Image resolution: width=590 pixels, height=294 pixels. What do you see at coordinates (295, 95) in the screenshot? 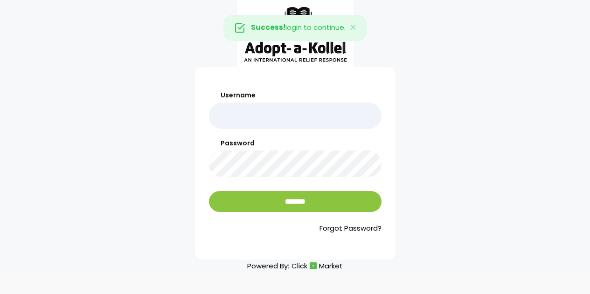
I see `label: Username` at bounding box center [295, 95].